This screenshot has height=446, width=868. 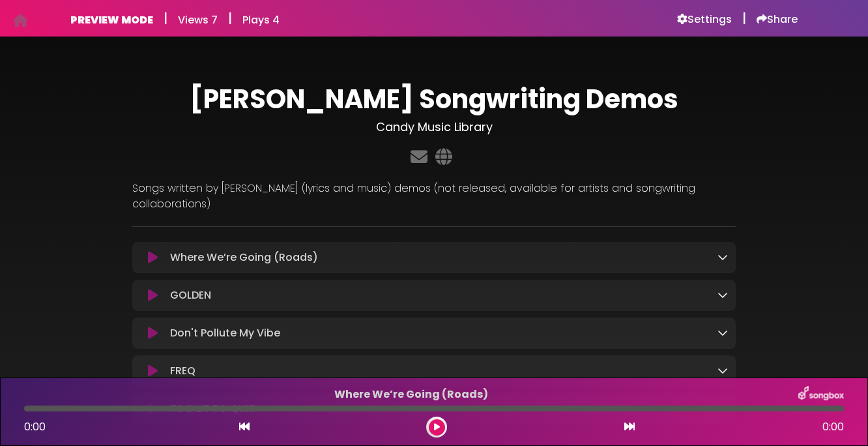 I want to click on p: FREQ, so click(x=444, y=370).